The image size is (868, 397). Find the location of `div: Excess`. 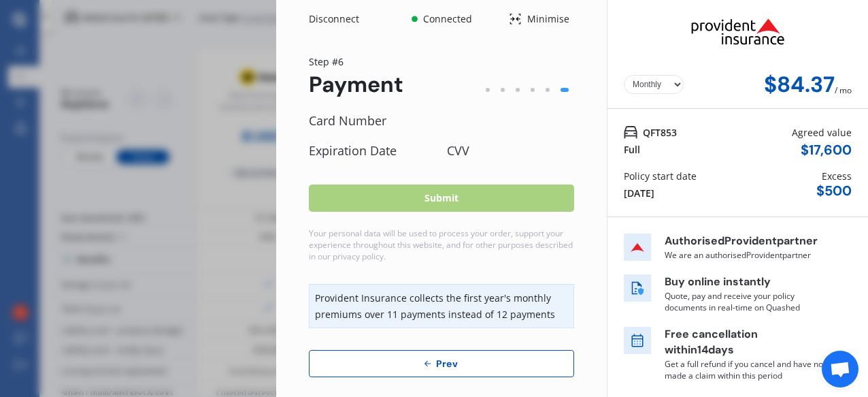

div: Excess is located at coordinates (837, 176).